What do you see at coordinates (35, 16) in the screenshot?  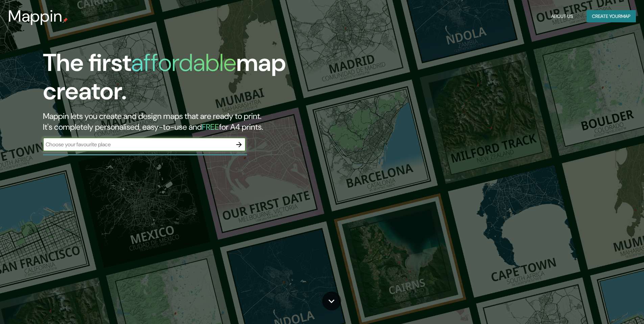 I see `h3: Mappin` at bounding box center [35, 16].